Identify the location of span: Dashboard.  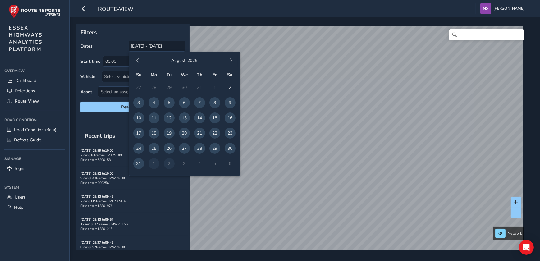
(26, 80).